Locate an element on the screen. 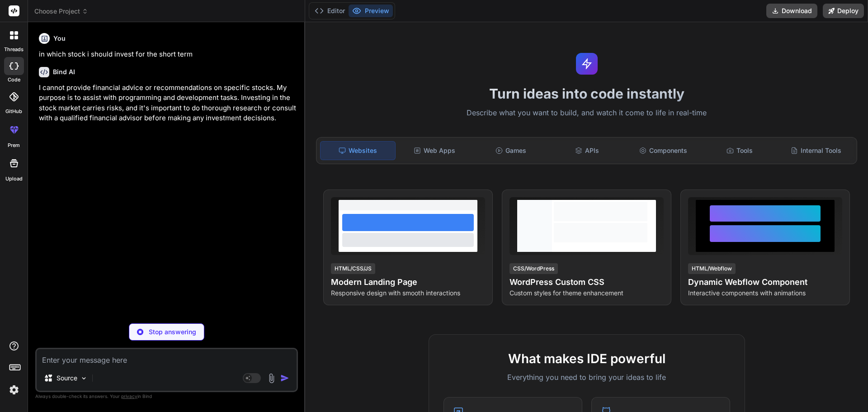 Image resolution: width=868 pixels, height=412 pixels. span: Choose Project is located at coordinates (61, 12).